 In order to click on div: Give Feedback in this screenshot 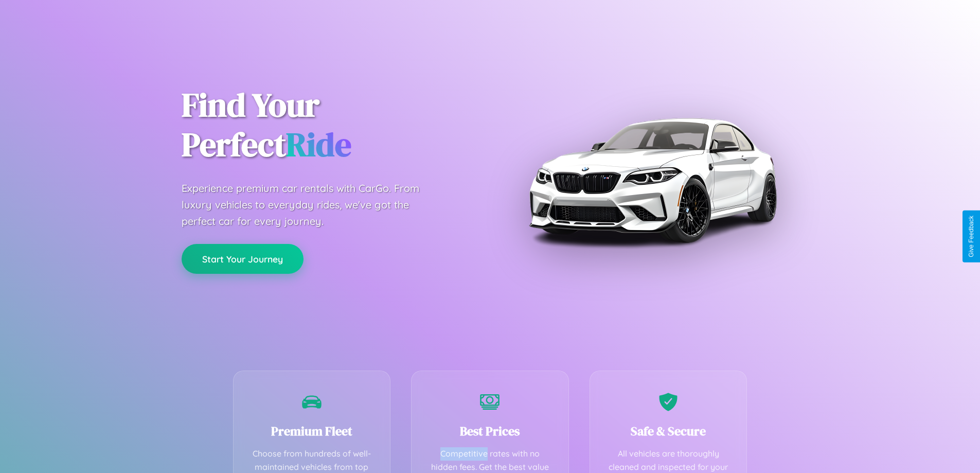, I will do `click(971, 236)`.